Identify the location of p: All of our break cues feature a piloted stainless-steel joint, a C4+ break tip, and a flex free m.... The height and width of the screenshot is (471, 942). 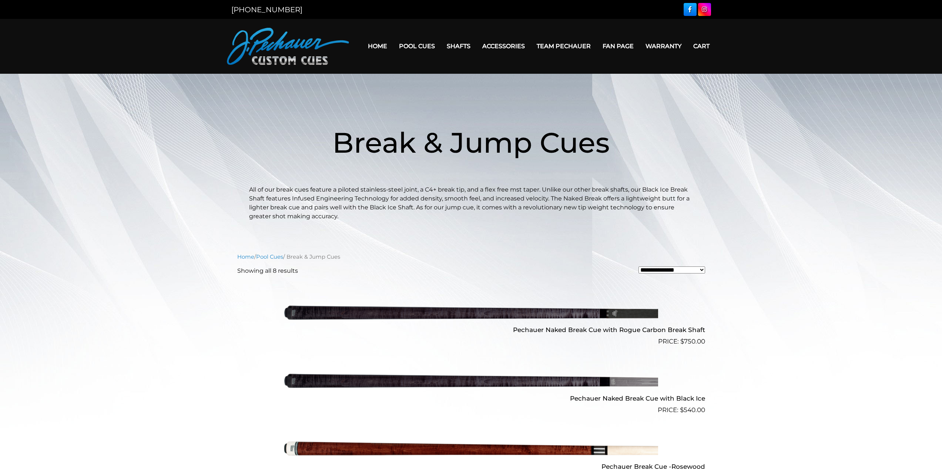
(471, 203).